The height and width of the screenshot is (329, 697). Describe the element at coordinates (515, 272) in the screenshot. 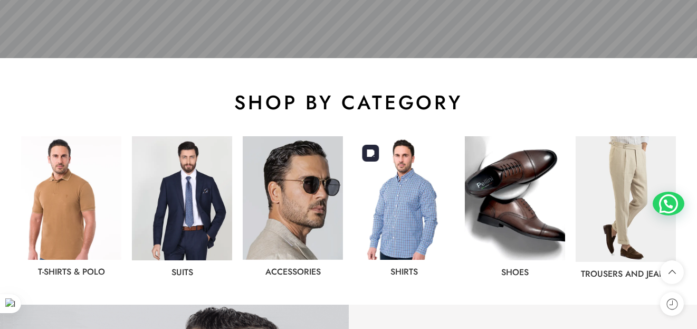

I see `a: shoes` at that location.